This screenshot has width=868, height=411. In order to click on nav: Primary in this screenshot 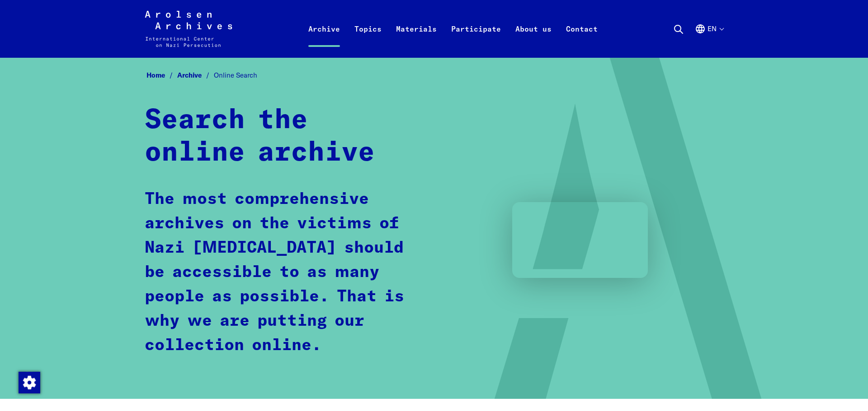, I will do `click(453, 29)`.